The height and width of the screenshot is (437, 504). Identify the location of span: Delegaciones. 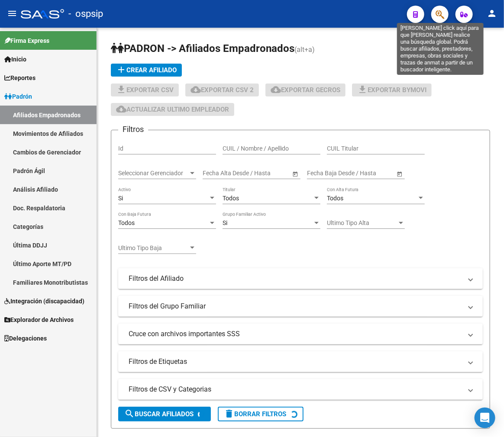
(26, 338).